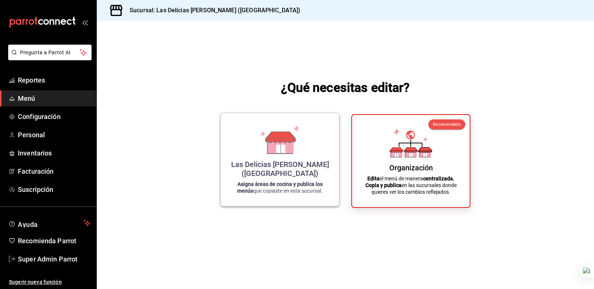  Describe the element at coordinates (54, 80) in the screenshot. I see `span: Reportes` at that location.